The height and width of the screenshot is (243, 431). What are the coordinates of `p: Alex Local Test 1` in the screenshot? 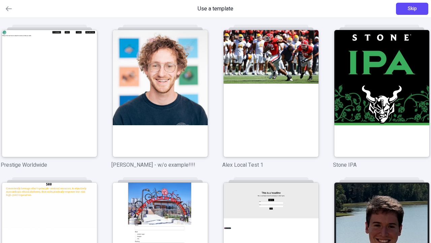 It's located at (271, 165).